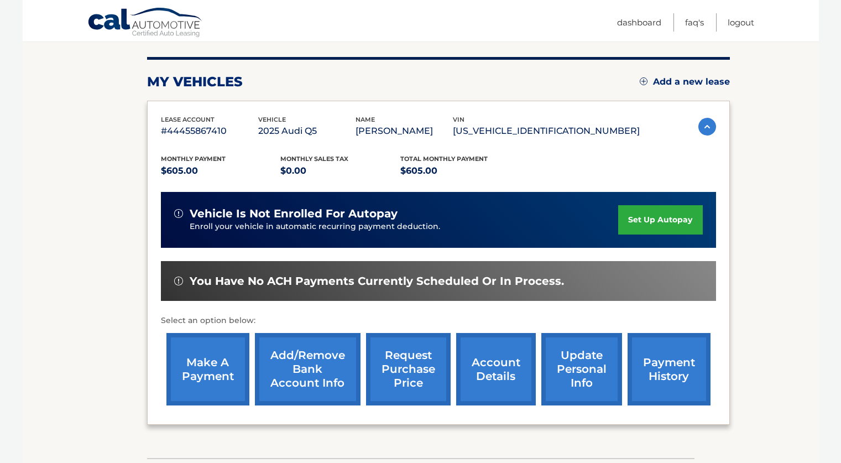 Image resolution: width=841 pixels, height=463 pixels. I want to click on p: Enroll your vehicle in automatic recurring payment deduction., so click(404, 227).